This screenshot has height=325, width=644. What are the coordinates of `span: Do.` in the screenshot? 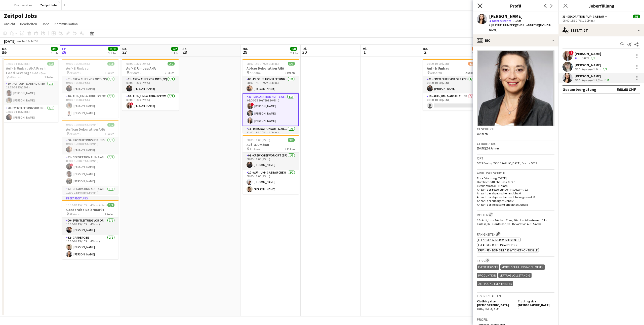 It's located at (425, 49).